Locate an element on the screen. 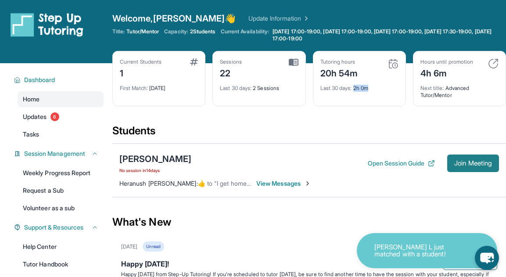 The height and width of the screenshot is (277, 506). div: 1 is located at coordinates (140, 72).